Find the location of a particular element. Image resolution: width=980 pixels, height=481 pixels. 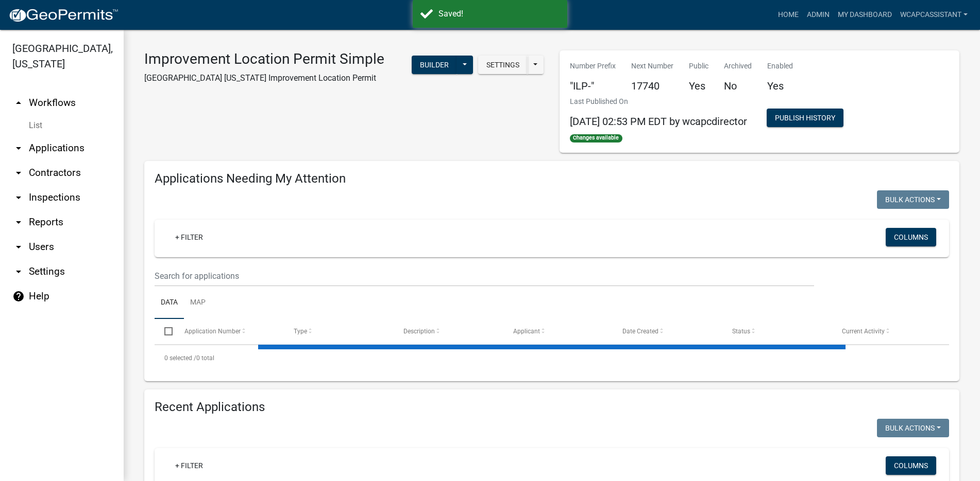

datatable-header-cell: Application Number is located at coordinates (229, 331).